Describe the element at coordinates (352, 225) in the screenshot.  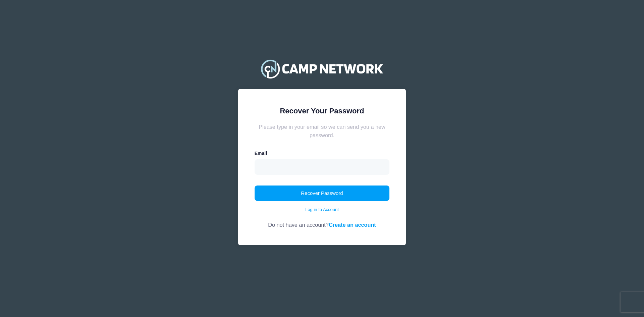
I see `a: Create an account` at that location.